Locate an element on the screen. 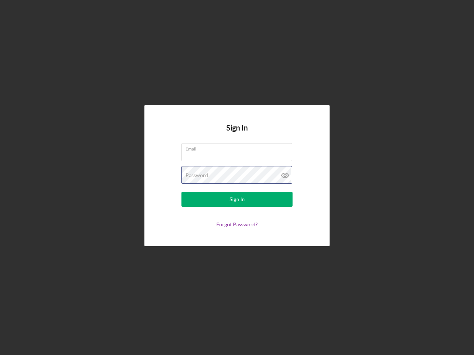 This screenshot has width=474, height=355. button: Sign In is located at coordinates (237, 199).